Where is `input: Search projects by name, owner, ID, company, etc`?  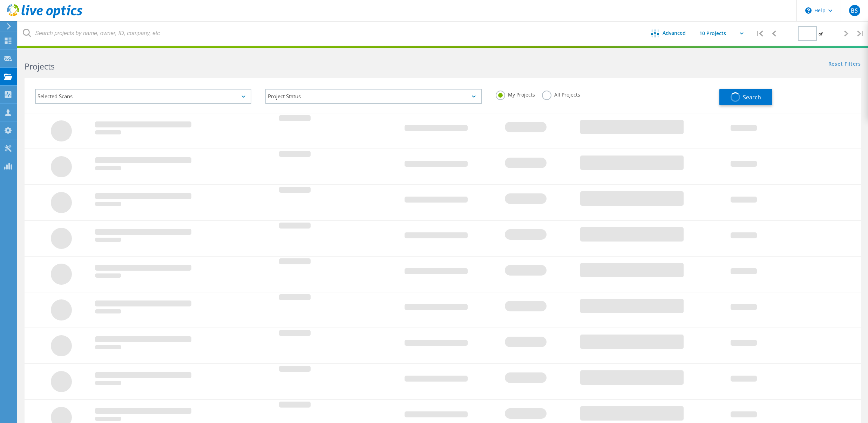
input: Search projects by name, owner, ID, company, etc is located at coordinates (329, 33).